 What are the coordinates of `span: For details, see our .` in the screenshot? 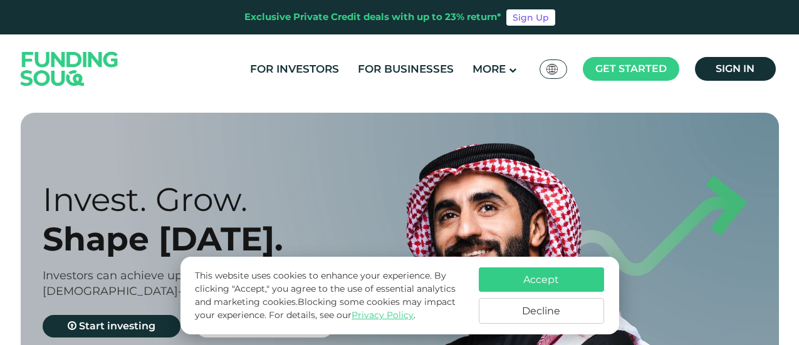 It's located at (342, 315).